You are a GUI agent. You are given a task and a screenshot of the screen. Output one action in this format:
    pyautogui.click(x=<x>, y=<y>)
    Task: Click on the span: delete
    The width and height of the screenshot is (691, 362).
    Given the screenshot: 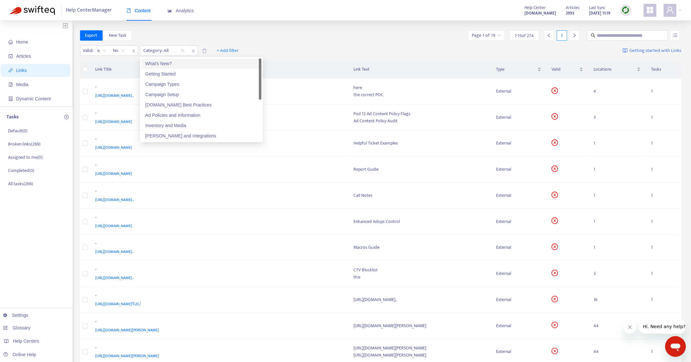 What is the action you would take?
    pyautogui.click(x=204, y=51)
    